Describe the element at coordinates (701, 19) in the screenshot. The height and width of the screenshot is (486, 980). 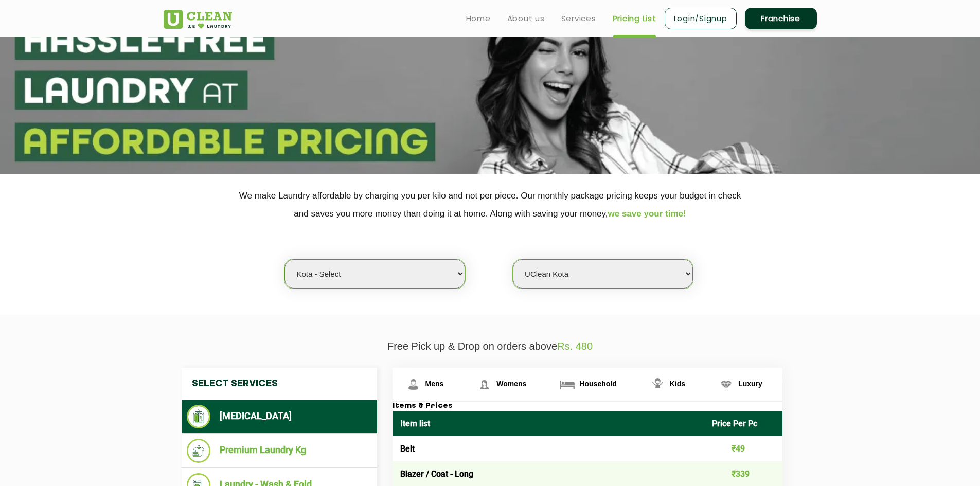
I see `a: Login/Signup` at that location.